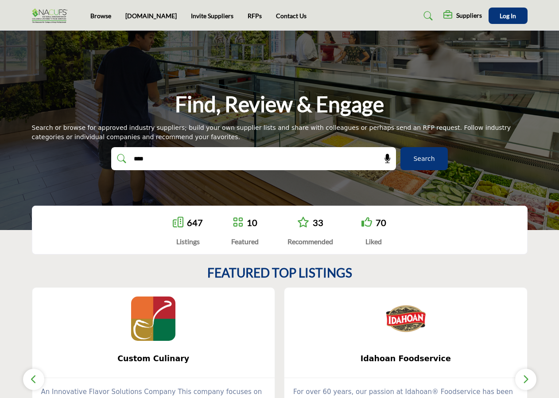 The width and height of the screenshot is (559, 398). What do you see at coordinates (153, 319) in the screenshot?
I see `img: Custom Culinary` at bounding box center [153, 319].